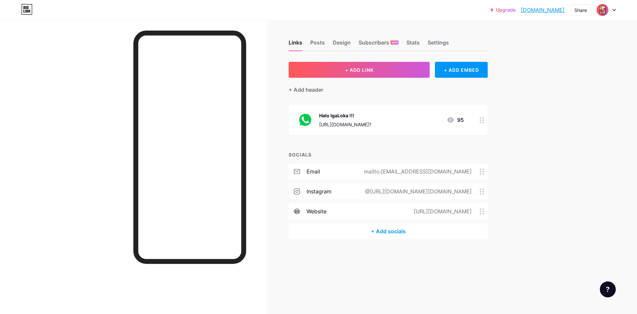 The width and height of the screenshot is (637, 314). What do you see at coordinates (581, 10) in the screenshot?
I see `div: Share` at bounding box center [581, 10].